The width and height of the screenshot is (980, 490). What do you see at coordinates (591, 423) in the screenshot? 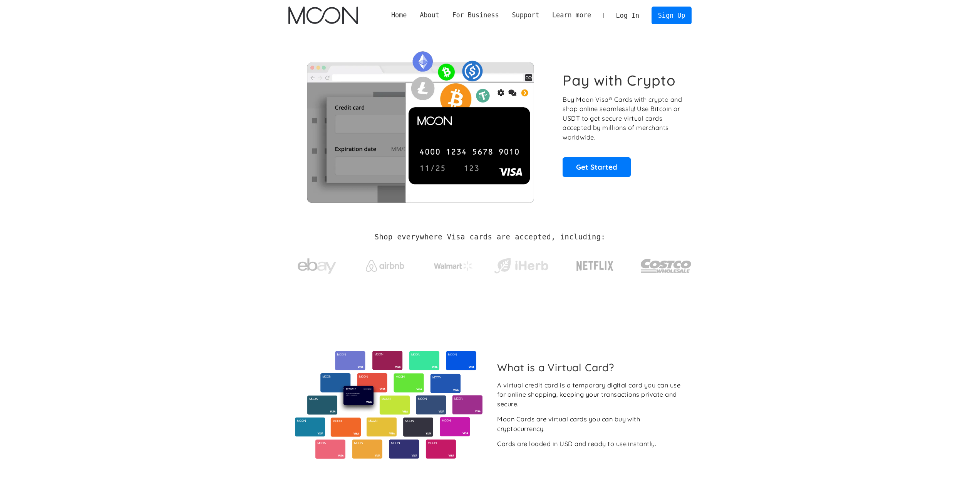
I see `div: Moon Cards are virtual cards you can buy with cryptocurrency.` at bounding box center [591, 423].